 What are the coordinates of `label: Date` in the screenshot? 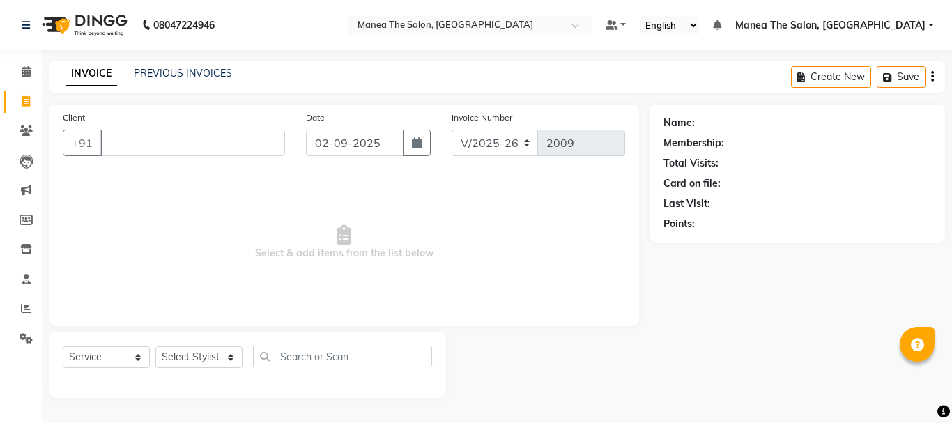 It's located at (315, 118).